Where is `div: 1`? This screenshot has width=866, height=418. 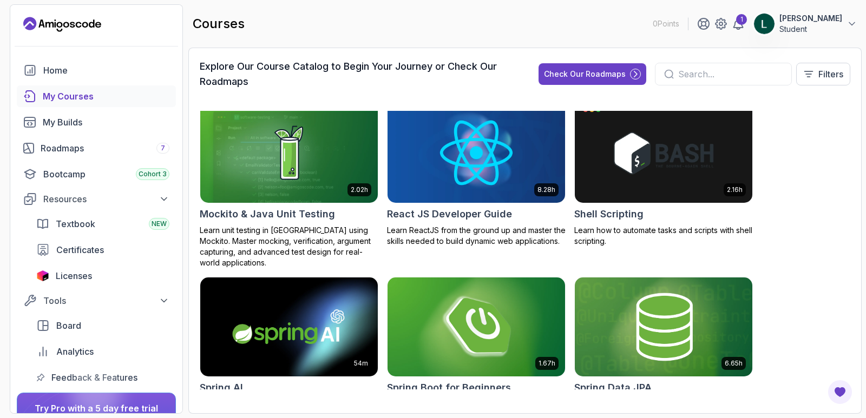 div: 1 is located at coordinates (742, 19).